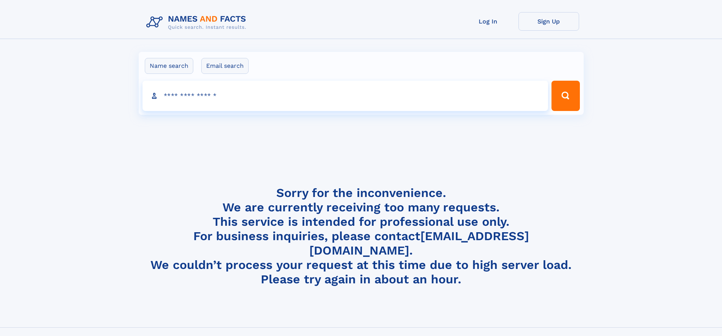 The image size is (722, 336). What do you see at coordinates (488, 21) in the screenshot?
I see `a: Log In` at bounding box center [488, 21].